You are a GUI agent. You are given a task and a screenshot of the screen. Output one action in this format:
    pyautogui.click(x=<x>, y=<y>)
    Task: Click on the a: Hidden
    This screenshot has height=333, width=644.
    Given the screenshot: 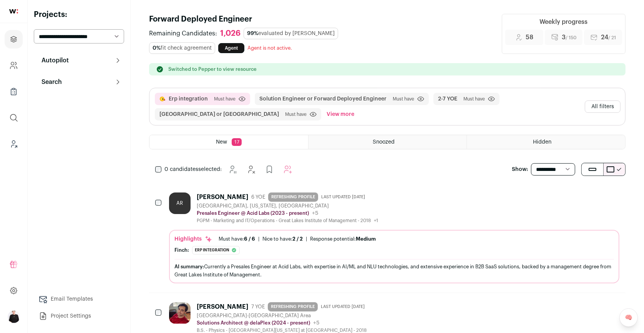 What is the action you would take?
    pyautogui.click(x=546, y=142)
    